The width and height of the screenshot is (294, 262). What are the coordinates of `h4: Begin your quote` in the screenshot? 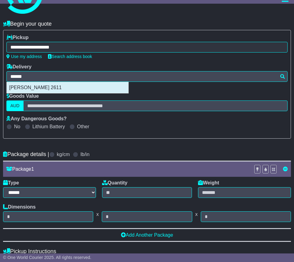 It's located at (147, 24).